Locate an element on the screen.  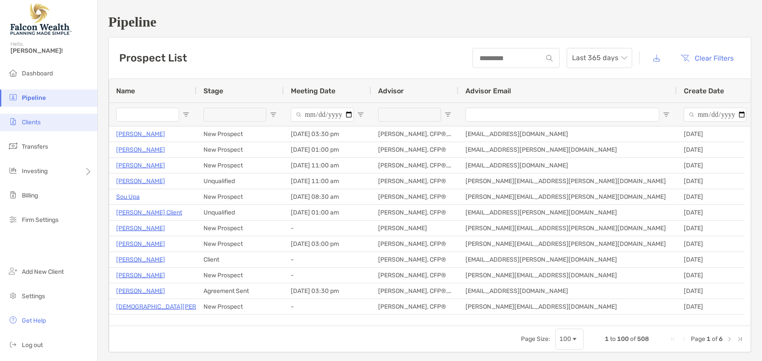
img: firm-settings icon is located at coordinates (13, 220).